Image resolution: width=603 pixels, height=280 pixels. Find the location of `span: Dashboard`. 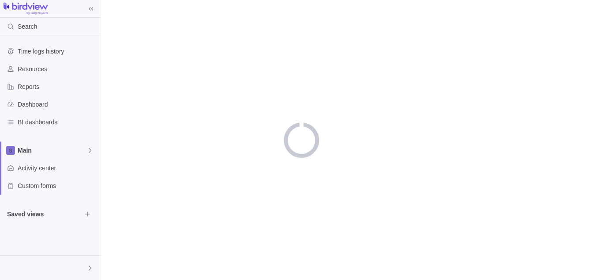

span: Dashboard is located at coordinates (57, 104).